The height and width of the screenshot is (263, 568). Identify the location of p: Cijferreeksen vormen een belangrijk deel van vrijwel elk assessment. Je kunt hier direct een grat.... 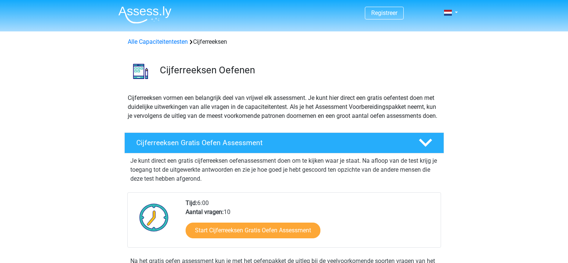
(284, 107).